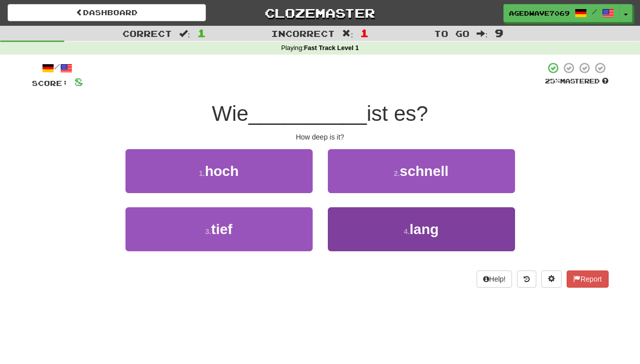 This screenshot has width=640, height=364. What do you see at coordinates (219, 171) in the screenshot?
I see `button: 1.hoch` at bounding box center [219, 171].